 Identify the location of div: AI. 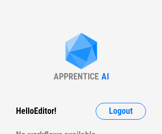
(105, 76).